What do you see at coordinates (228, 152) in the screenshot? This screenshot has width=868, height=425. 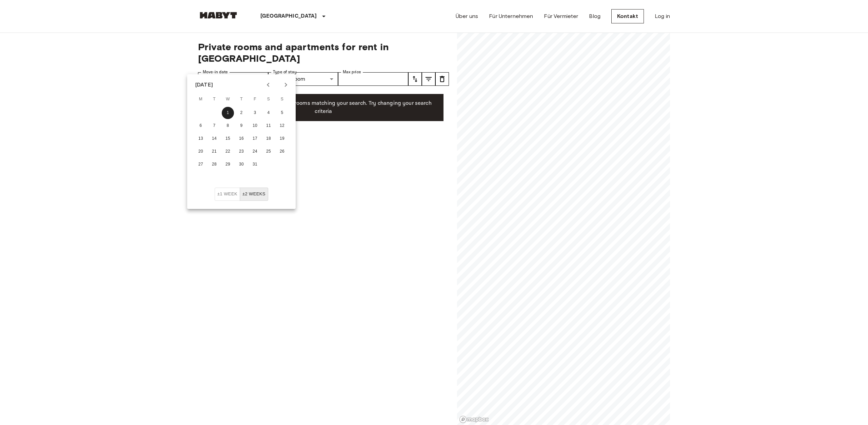 I see `button: 22` at bounding box center [228, 152].